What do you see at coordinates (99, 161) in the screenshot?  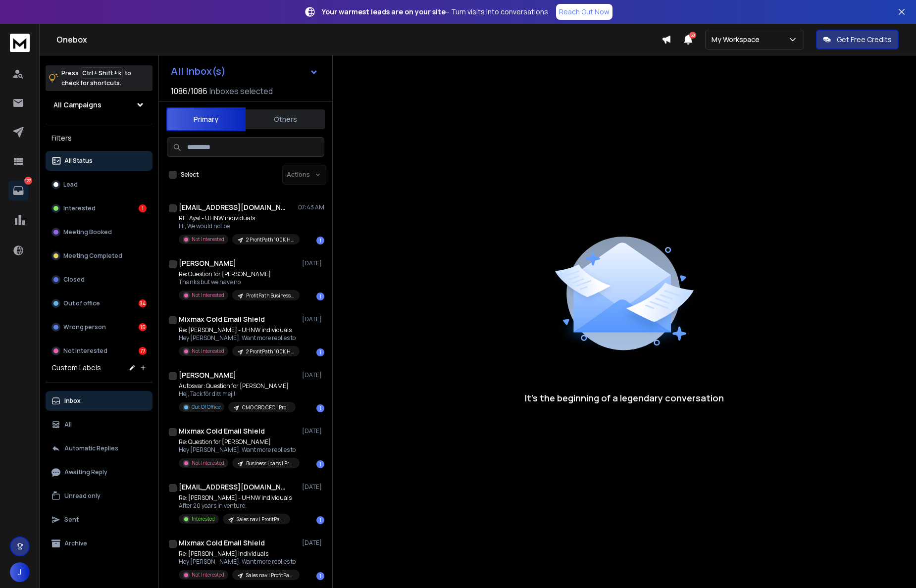 I see `button: All Status` at bounding box center [99, 161].